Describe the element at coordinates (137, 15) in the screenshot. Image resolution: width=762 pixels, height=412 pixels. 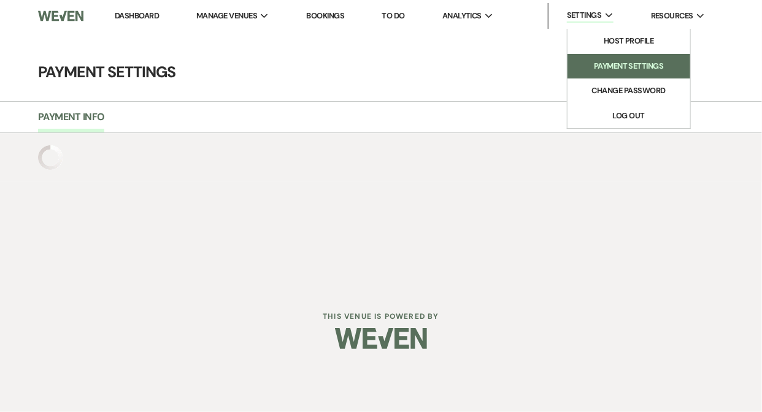
I see `a: Dashboard` at that location.